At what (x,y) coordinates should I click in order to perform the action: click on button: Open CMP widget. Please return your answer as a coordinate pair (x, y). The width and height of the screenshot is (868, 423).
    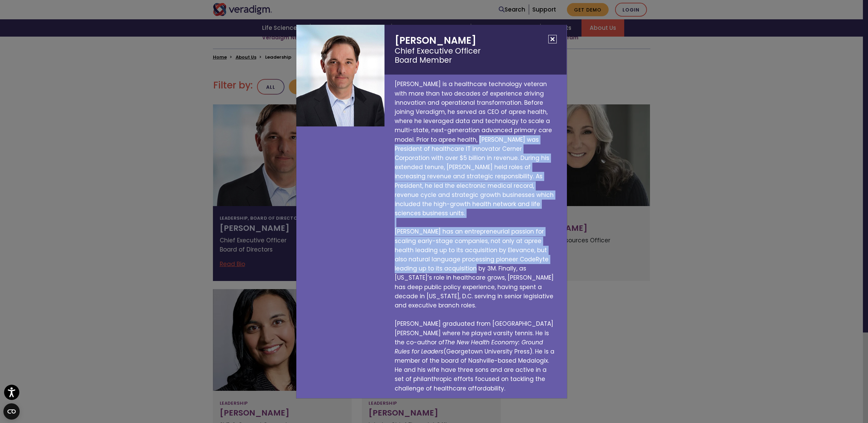
    Looking at the image, I should click on (12, 411).